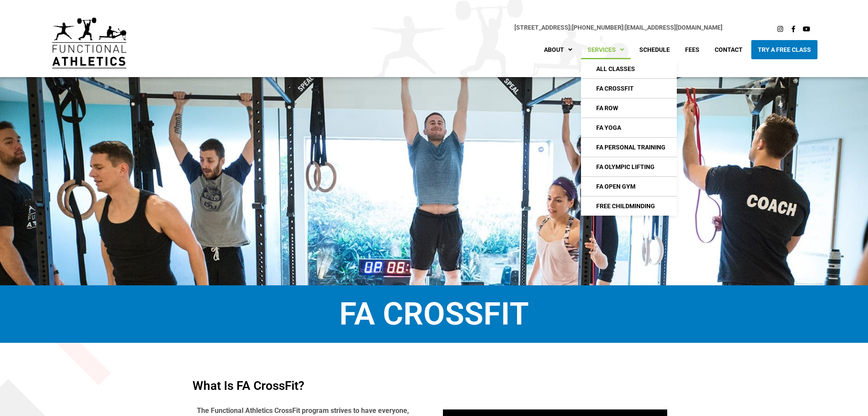 This screenshot has height=416, width=868. Describe the element at coordinates (629, 147) in the screenshot. I see `a: FA Personal Training` at that location.